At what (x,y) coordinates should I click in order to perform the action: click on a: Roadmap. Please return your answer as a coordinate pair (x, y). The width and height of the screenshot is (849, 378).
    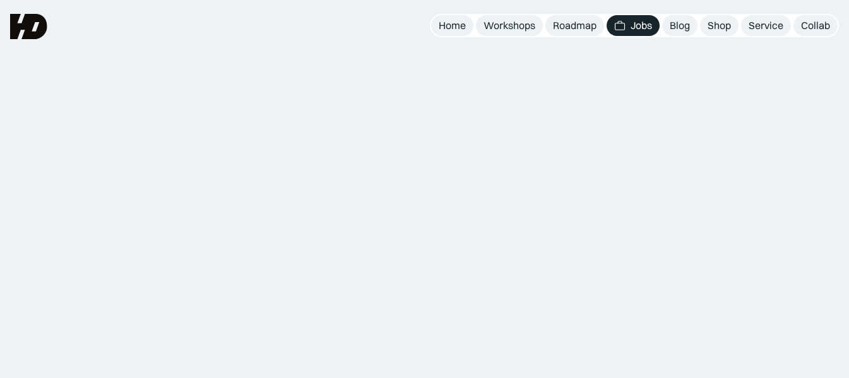
    Looking at the image, I should click on (575, 25).